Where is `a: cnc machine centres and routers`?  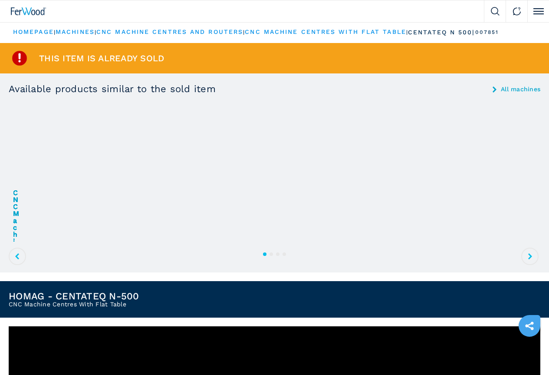 a: cnc machine centres and routers is located at coordinates (170, 32).